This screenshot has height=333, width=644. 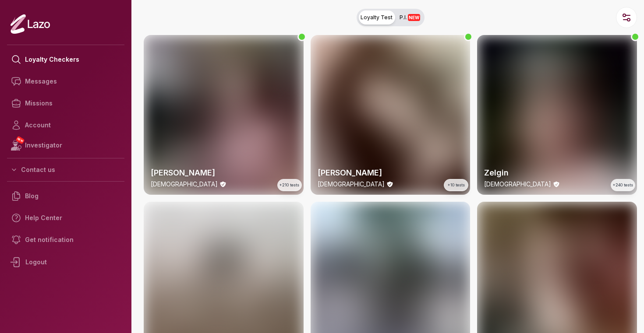 I want to click on a: Missions, so click(x=66, y=103).